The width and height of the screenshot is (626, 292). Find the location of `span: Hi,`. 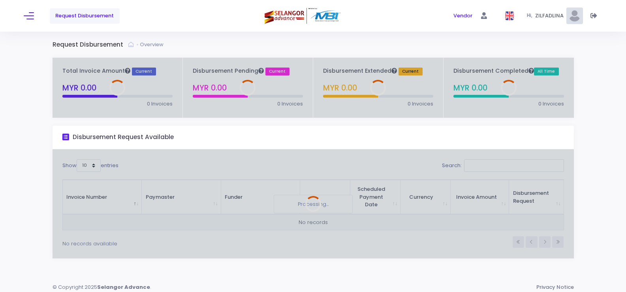

span: Hi, is located at coordinates (531, 16).